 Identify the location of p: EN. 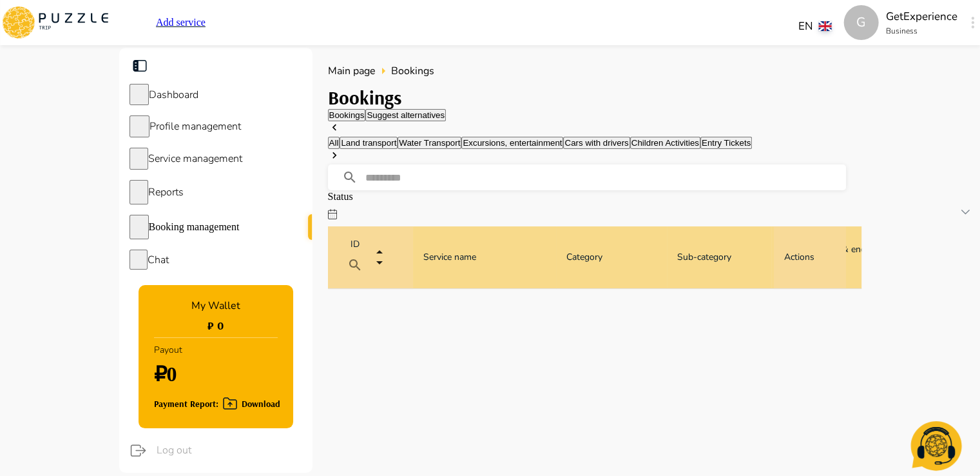
(805, 26).